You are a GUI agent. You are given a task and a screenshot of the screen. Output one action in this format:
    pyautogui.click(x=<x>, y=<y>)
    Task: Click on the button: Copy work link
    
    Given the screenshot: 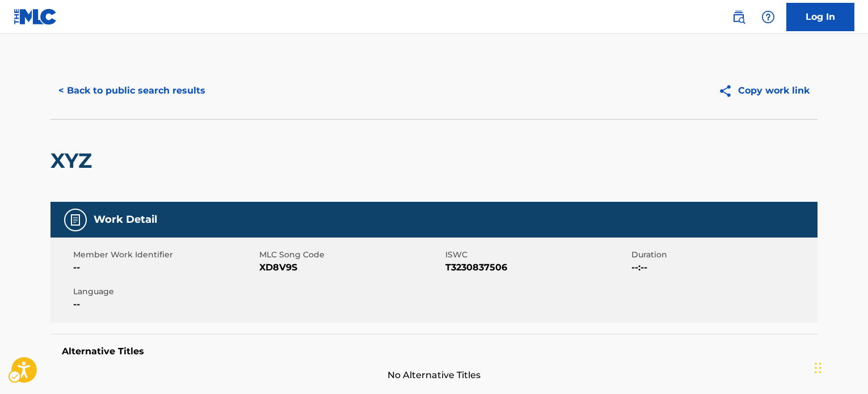 What is the action you would take?
    pyautogui.click(x=763, y=90)
    